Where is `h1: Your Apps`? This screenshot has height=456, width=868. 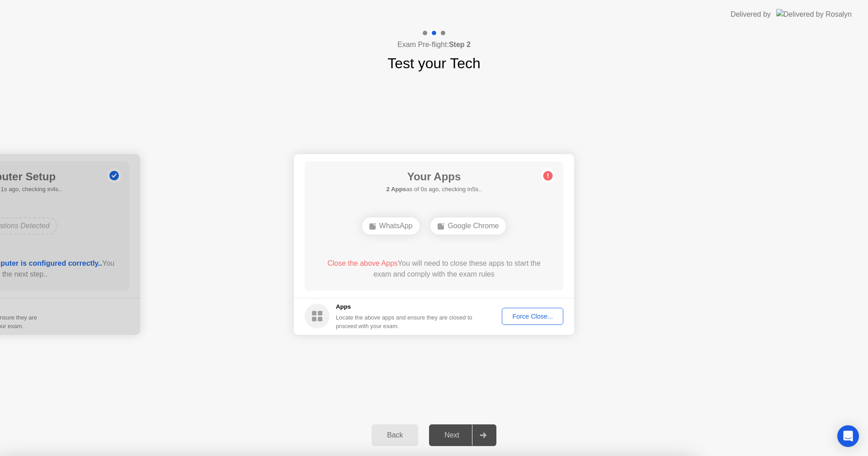 h1: Your Apps is located at coordinates (434, 177).